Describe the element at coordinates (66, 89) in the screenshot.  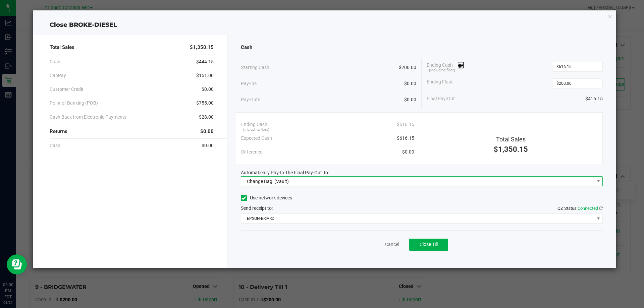
I see `span: Customer Credit` at that location.